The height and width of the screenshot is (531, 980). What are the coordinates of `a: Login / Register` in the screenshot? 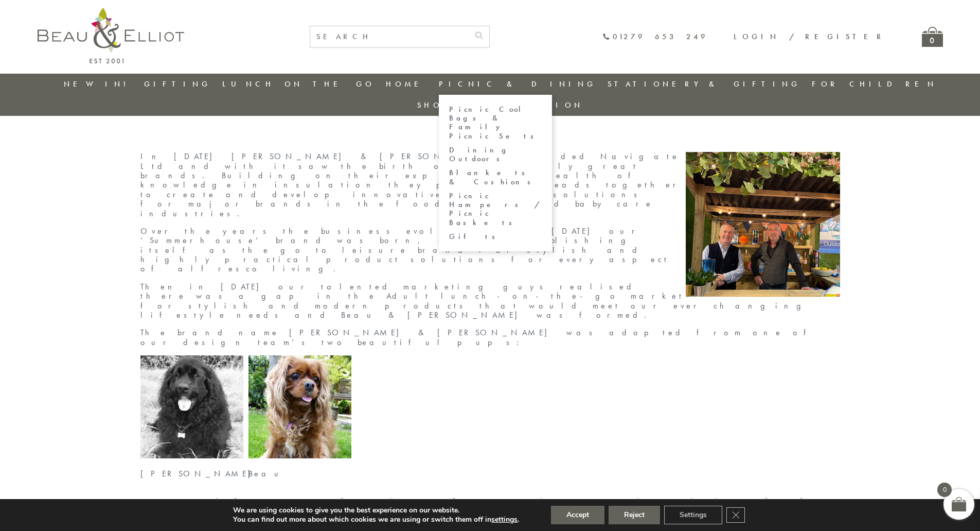 It's located at (810, 36).